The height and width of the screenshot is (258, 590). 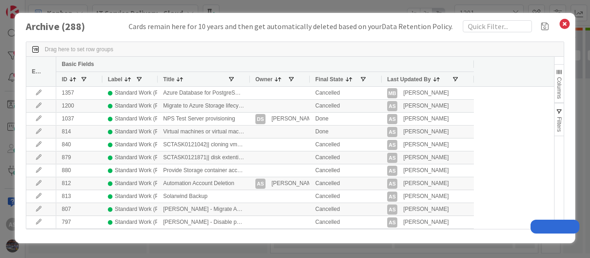 I want to click on input: Quick Filter..., so click(x=497, y=26).